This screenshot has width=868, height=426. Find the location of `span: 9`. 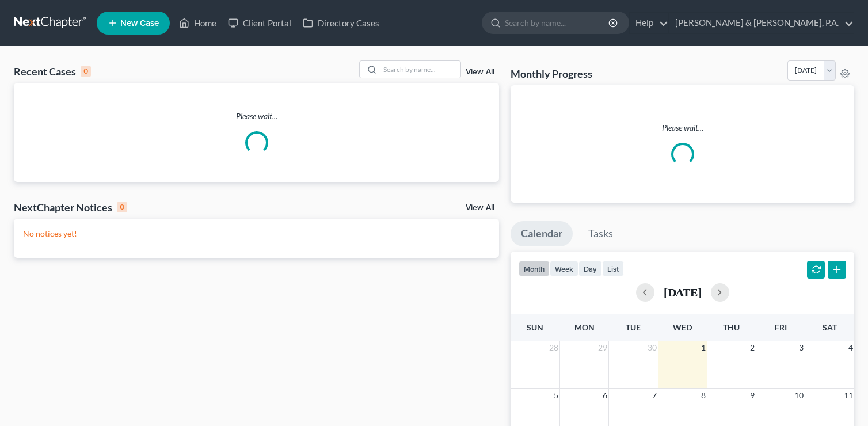

span: 9 is located at coordinates (752, 396).